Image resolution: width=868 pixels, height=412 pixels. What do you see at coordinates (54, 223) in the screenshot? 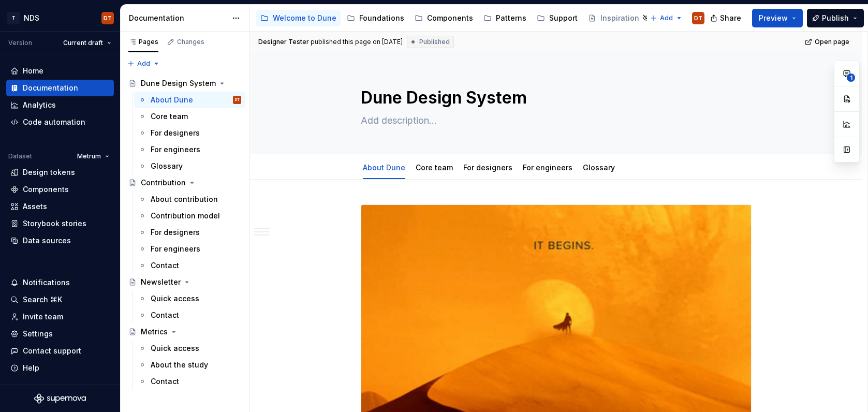
I see `div: Storybook stories` at bounding box center [54, 223].